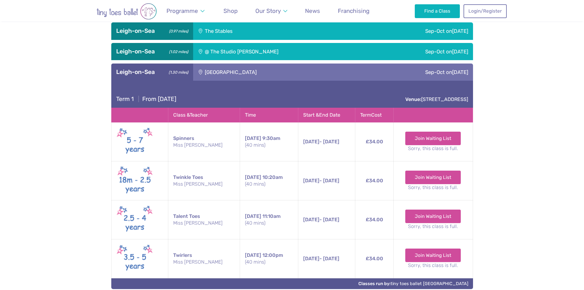  I want to click on a: Shop, so click(230, 11).